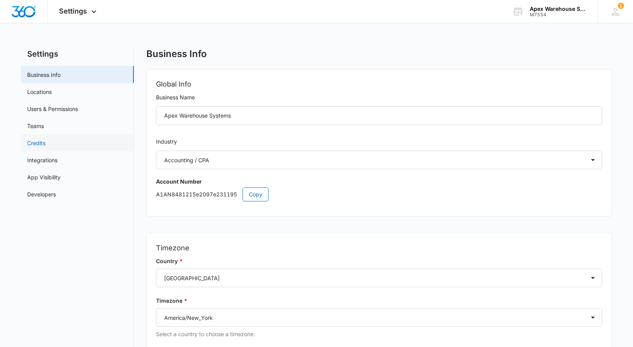  I want to click on div: notifications count, so click(621, 6).